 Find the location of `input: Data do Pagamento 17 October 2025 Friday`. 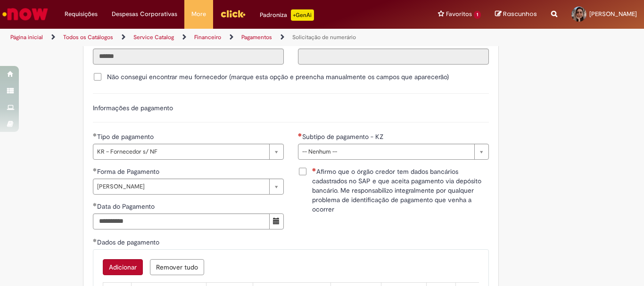

input: Data do Pagamento 17 October 2025 Friday is located at coordinates (181, 222).